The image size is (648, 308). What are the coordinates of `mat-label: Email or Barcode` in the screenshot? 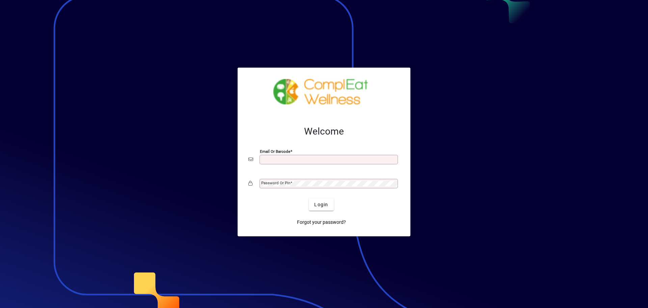 It's located at (275, 151).